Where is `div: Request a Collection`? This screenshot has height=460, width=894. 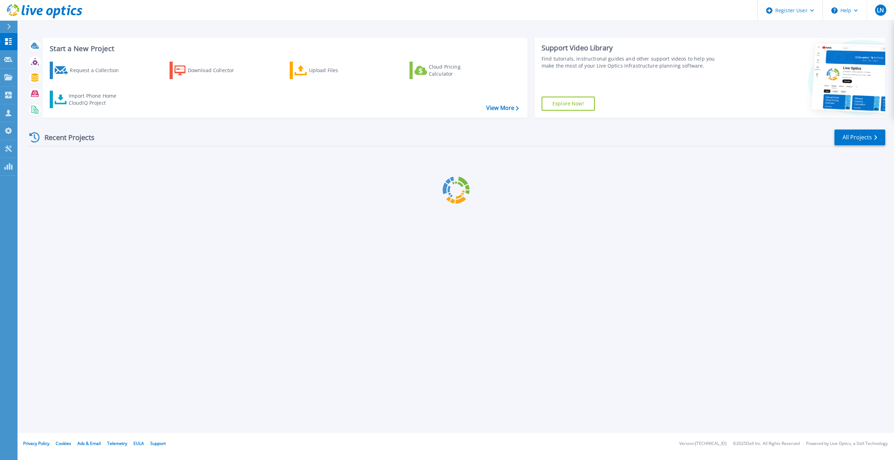 div: Request a Collection is located at coordinates (98, 70).